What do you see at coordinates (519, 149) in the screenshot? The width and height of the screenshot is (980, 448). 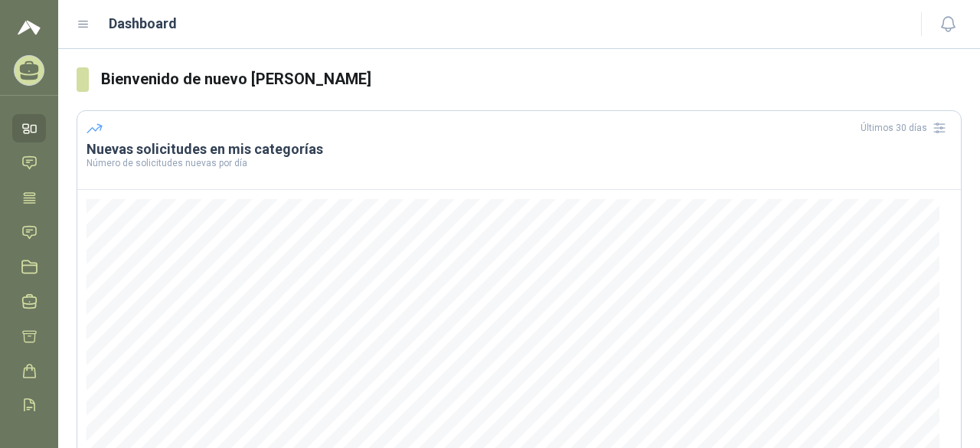 I see `h3: Nuevas solicitudes en mis categorías` at bounding box center [519, 149].